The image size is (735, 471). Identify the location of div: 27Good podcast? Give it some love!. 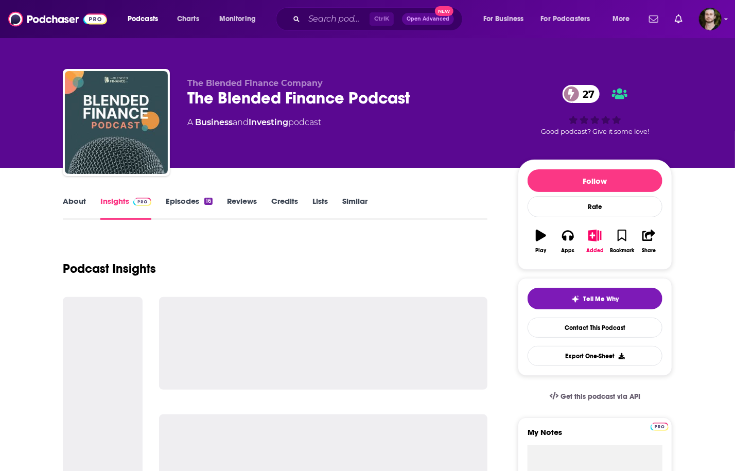
(595, 110).